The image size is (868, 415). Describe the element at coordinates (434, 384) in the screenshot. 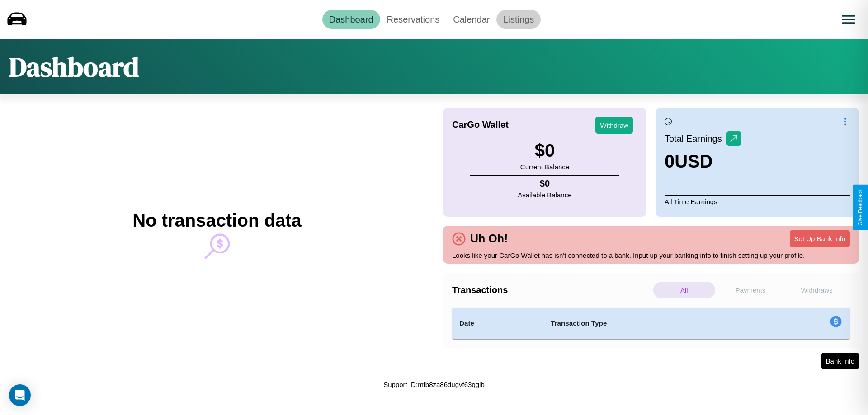

I see `p: Support ID: mfb8za86dugvf63qglb` at that location.